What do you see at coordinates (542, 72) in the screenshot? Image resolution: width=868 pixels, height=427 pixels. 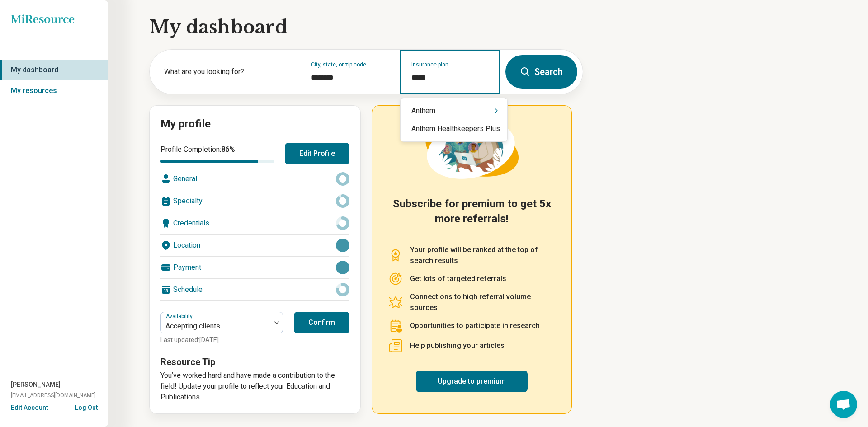 I see `button: Search` at bounding box center [542, 72].